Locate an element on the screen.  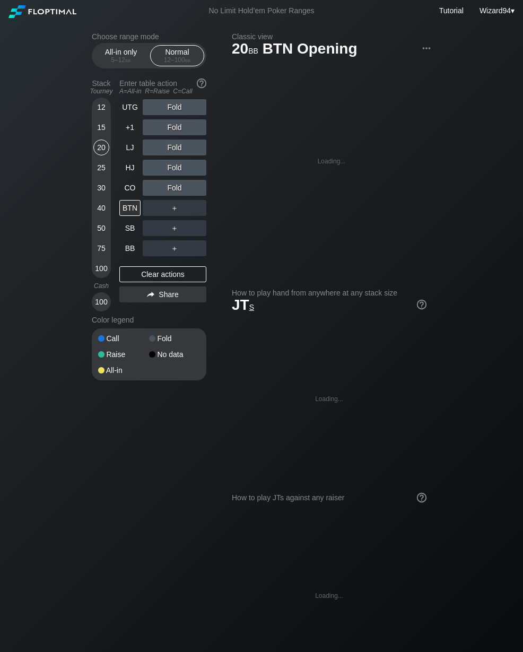
div: +1 is located at coordinates (130, 127).